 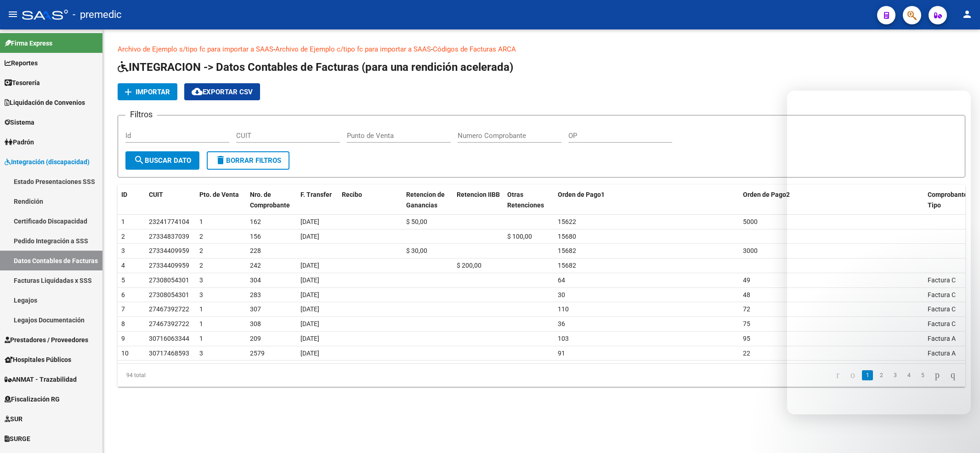 I want to click on span: 283, so click(x=256, y=295).